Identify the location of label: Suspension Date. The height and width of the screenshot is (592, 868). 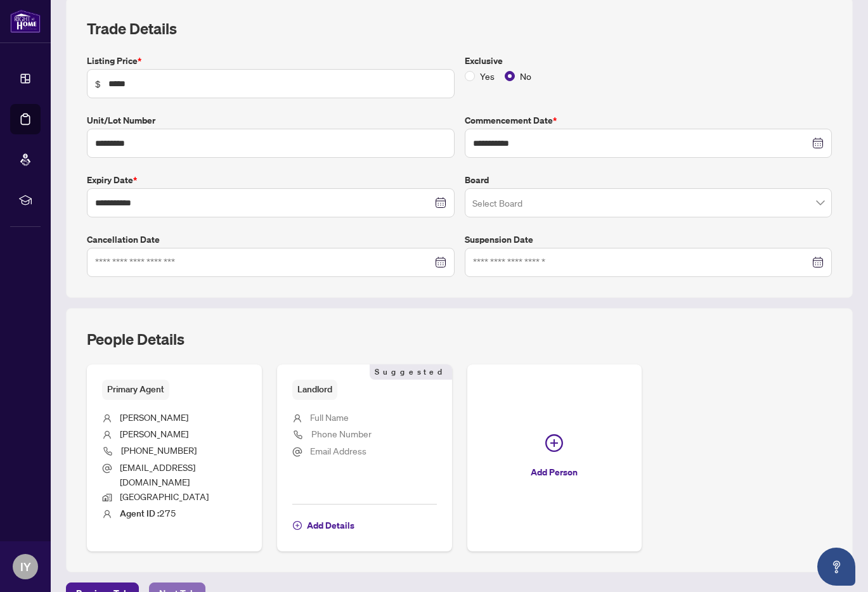
(648, 240).